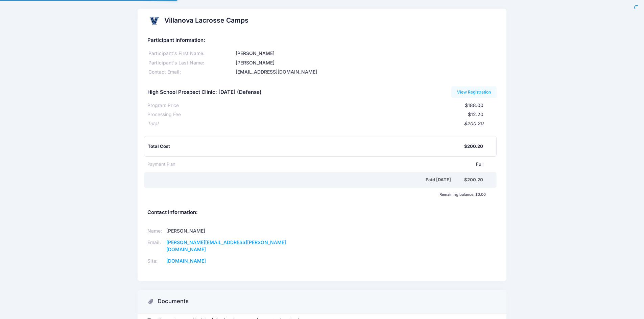 This screenshot has height=319, width=644. What do you see at coordinates (317, 195) in the screenshot?
I see `div: Remaining balance: $0.00` at bounding box center [317, 195].